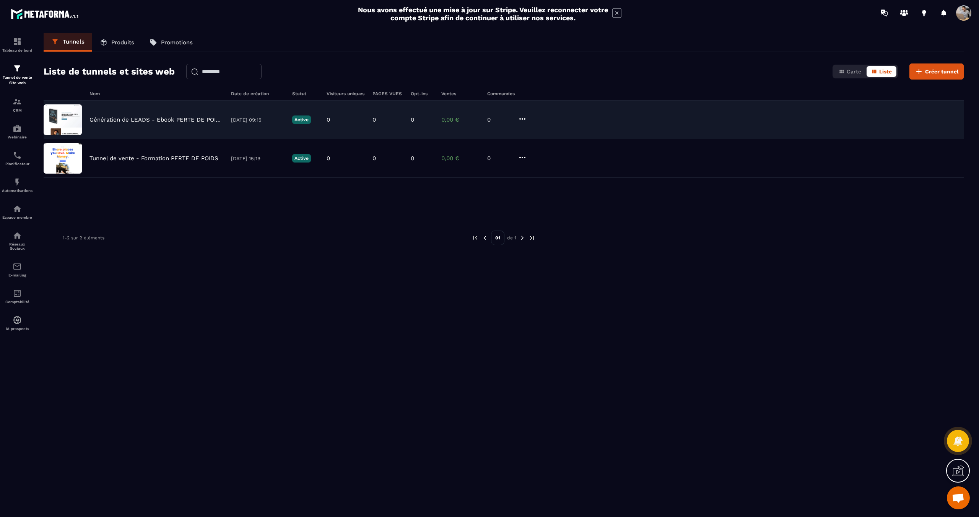 Image resolution: width=979 pixels, height=517 pixels. Describe the element at coordinates (17, 328) in the screenshot. I see `p: IA prospects` at that location.